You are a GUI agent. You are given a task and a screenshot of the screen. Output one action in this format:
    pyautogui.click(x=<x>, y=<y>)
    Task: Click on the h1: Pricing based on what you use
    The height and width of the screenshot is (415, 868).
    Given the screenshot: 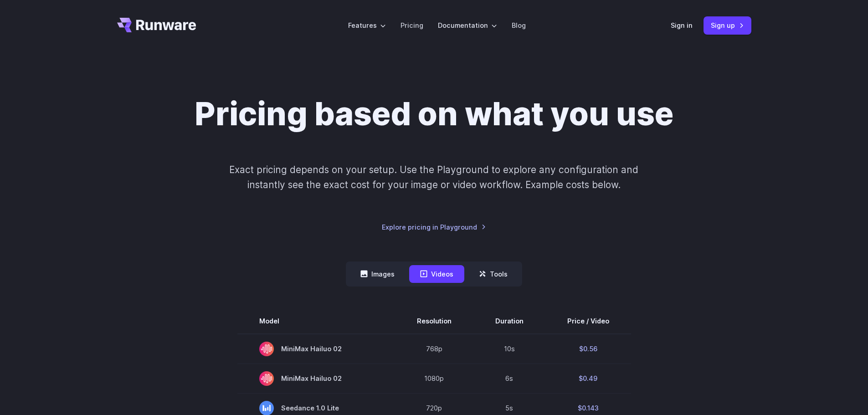 What is the action you would take?
    pyautogui.click(x=434, y=114)
    